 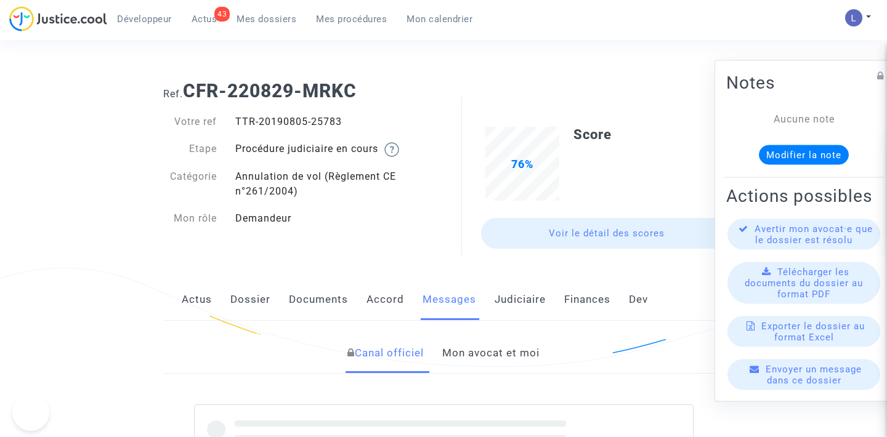 I want to click on a: Finances, so click(x=587, y=300).